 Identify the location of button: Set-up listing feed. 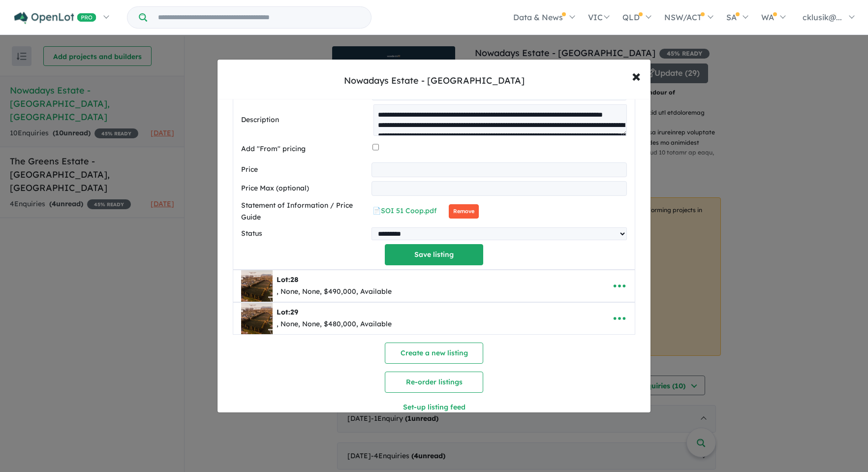
(434, 407).